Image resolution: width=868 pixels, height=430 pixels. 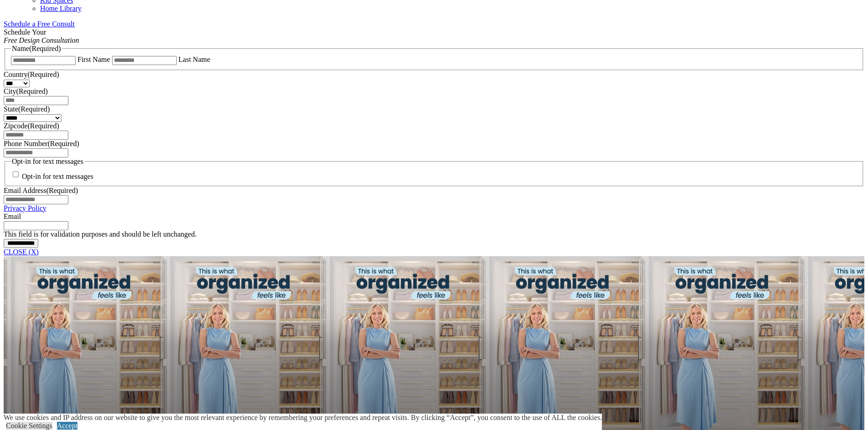 I want to click on label: Country, so click(x=32, y=75).